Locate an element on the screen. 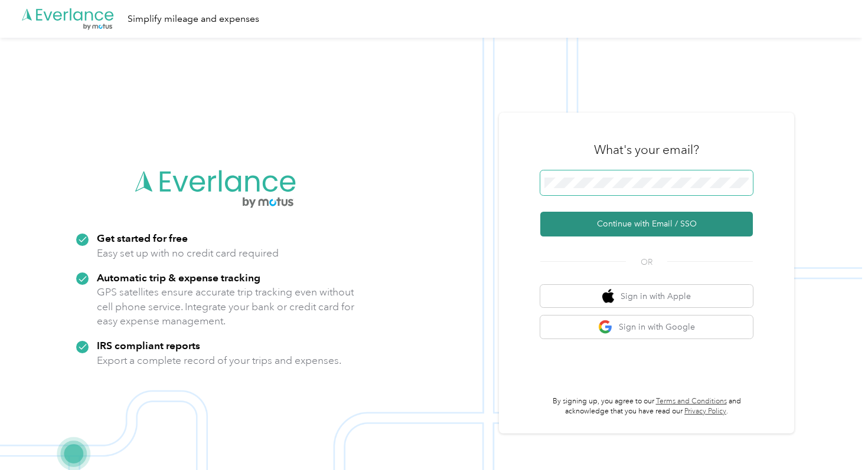 This screenshot has width=868, height=470. strong: IRS compliant reports is located at coordinates (148, 345).